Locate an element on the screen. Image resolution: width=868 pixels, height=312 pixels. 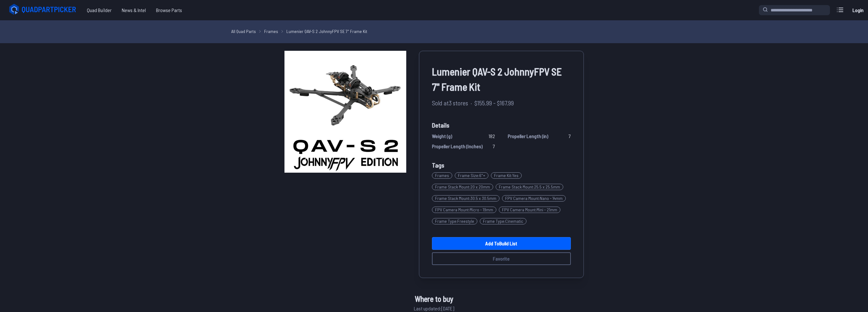
a: Frame Kit:Yes is located at coordinates (507, 175).